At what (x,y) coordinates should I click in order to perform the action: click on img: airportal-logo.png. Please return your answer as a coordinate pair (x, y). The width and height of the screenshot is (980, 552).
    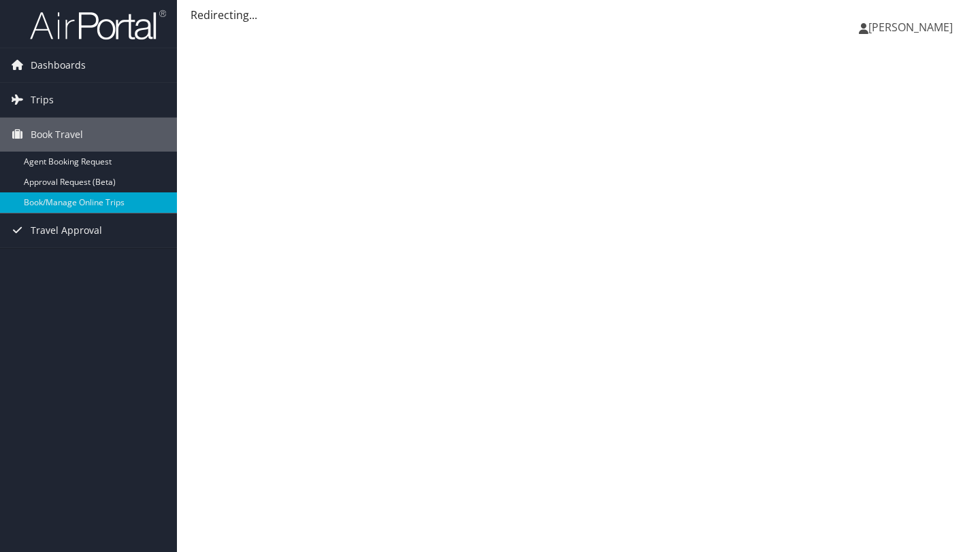
    Looking at the image, I should click on (98, 24).